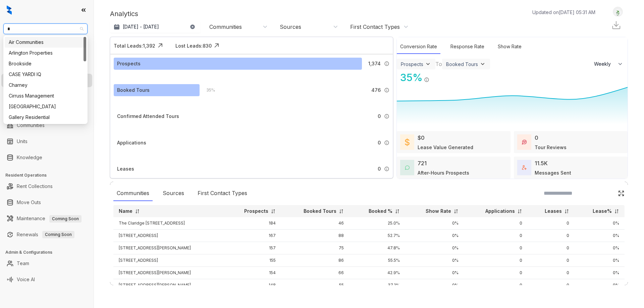 The height and width of the screenshot is (308, 644). Describe the element at coordinates (59, 235) in the screenshot. I see `span: Coming Soon` at that location.